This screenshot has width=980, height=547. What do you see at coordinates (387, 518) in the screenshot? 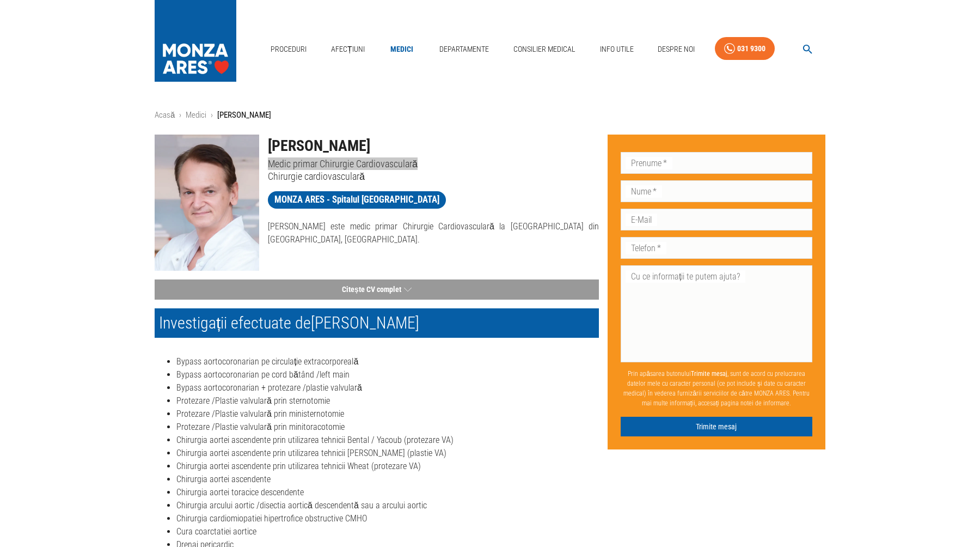
I see `li: Chirurgia cardiomiopatiei hipertrofice obstructive CMHO` at bounding box center [387, 518].